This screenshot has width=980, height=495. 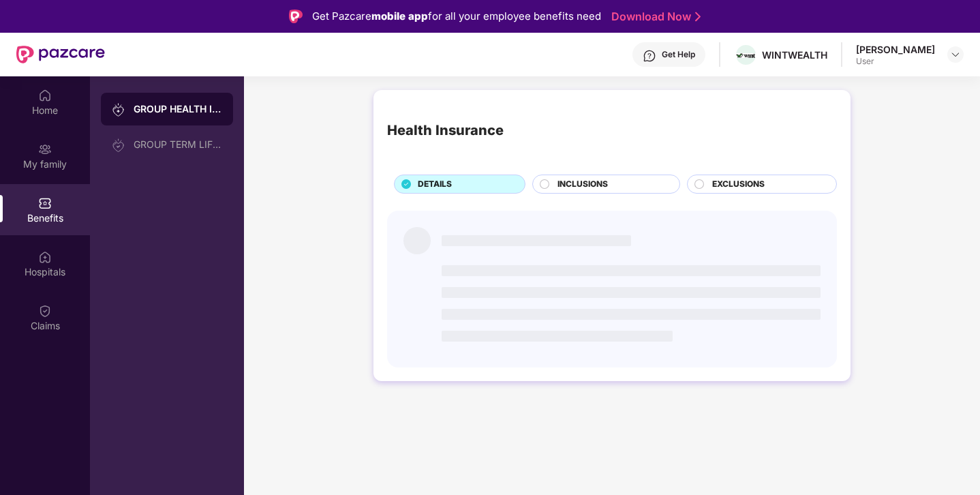 I want to click on img: Wintlogo.jpg, so click(x=745, y=55).